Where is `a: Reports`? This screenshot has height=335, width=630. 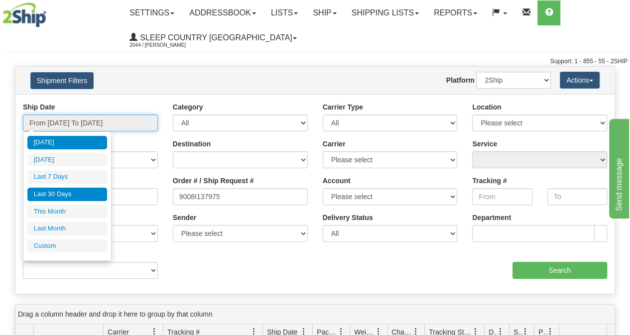 a: Reports is located at coordinates (455, 13).